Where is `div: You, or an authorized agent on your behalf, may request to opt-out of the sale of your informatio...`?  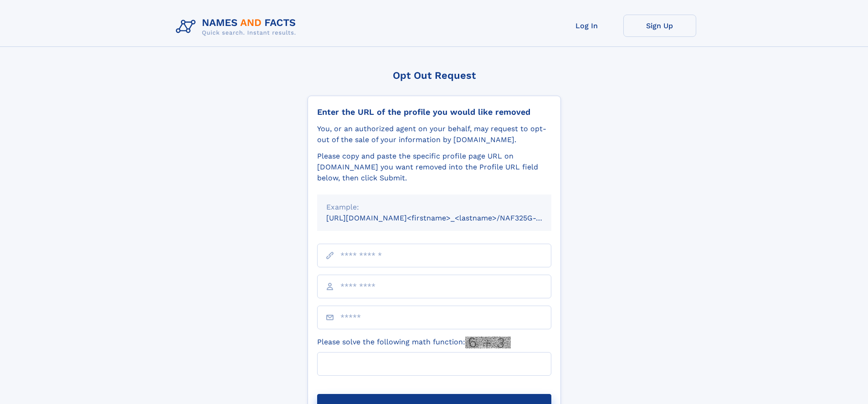
div: You, or an authorized agent on your behalf, may request to opt-out of the sale of your informatio... is located at coordinates (434, 134).